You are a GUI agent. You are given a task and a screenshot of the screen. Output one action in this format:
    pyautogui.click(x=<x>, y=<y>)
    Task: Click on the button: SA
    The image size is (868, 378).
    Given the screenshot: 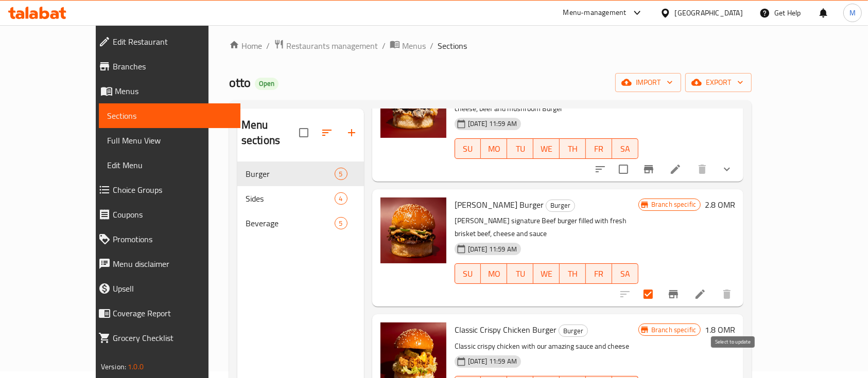 What is the action you would take?
    pyautogui.click(x=625, y=273)
    